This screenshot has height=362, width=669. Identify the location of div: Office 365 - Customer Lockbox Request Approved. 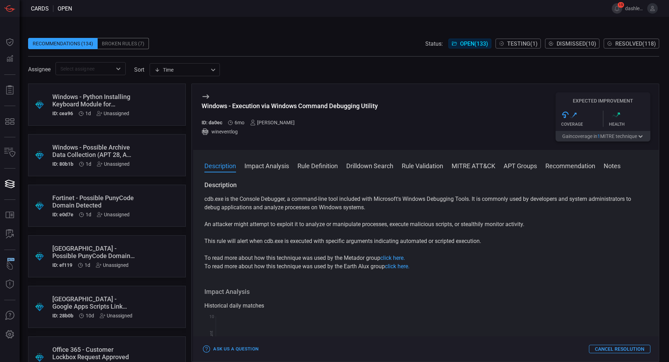
(93, 354).